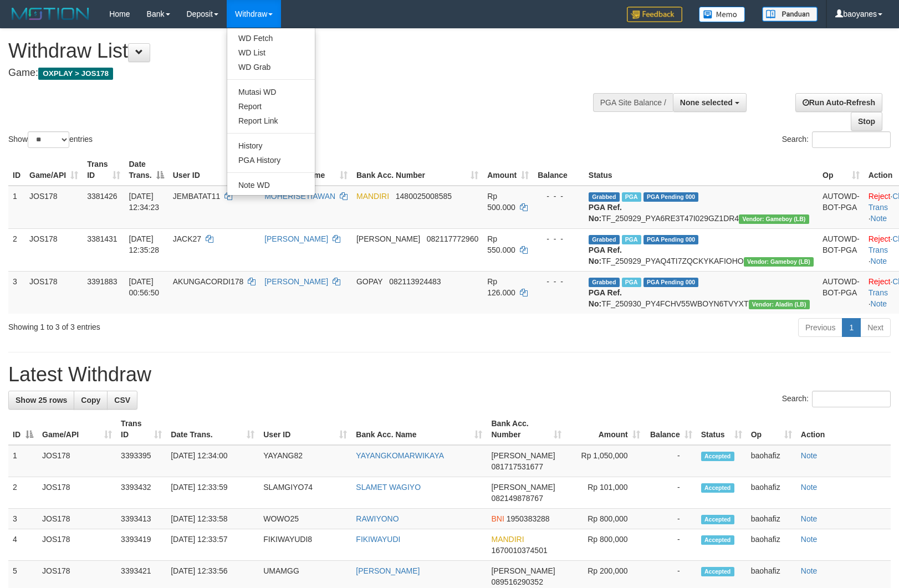 This screenshot has height=588, width=899. Describe the element at coordinates (141, 492) in the screenshot. I see `td: 3393432` at that location.